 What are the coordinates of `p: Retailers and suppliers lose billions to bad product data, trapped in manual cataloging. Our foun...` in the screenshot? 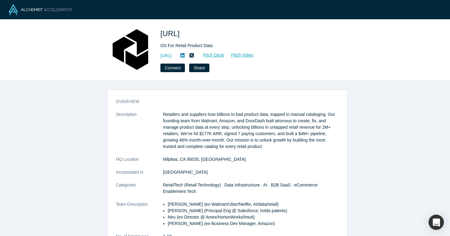 It's located at (251, 131).